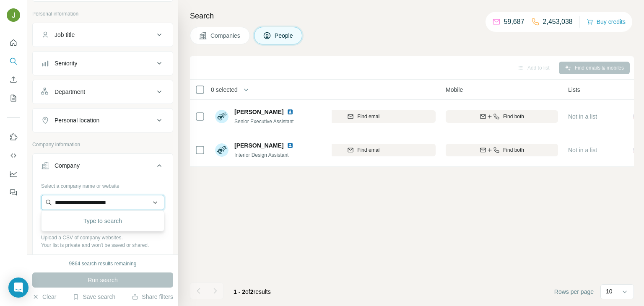 This screenshot has height=306, width=644. Describe the element at coordinates (239, 292) in the screenshot. I see `span: 1 - 2` at that location.